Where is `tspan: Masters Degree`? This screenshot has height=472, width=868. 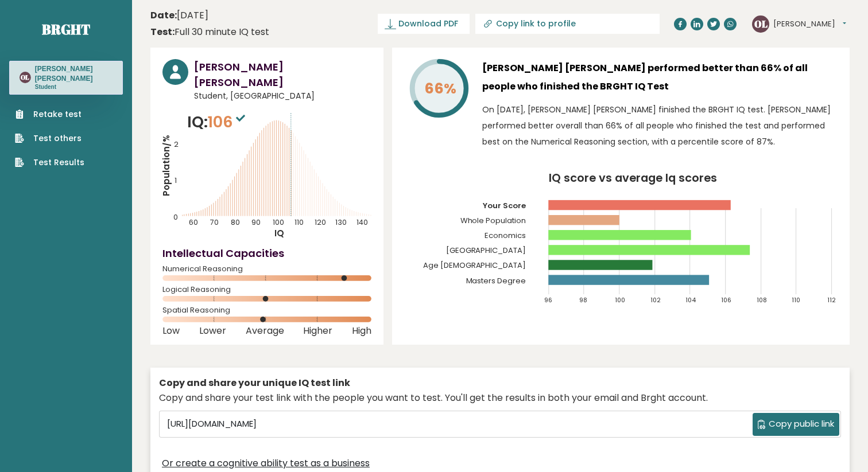 tspan: Masters Degree is located at coordinates (496, 281).